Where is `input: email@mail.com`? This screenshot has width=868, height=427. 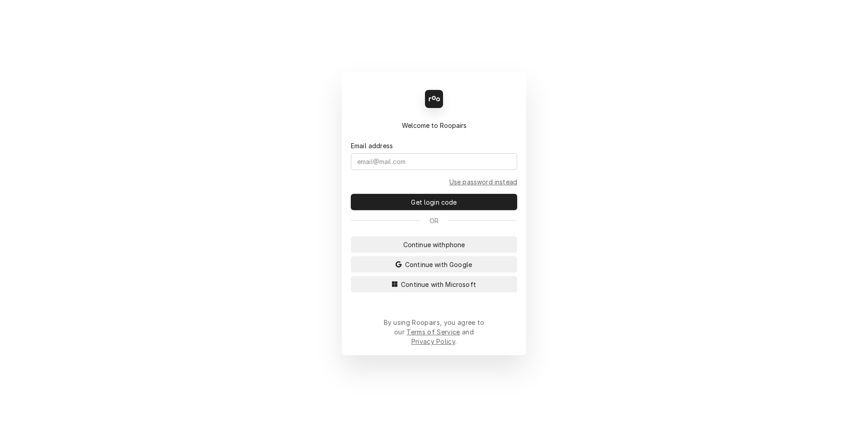 input: email@mail.com is located at coordinates (434, 161).